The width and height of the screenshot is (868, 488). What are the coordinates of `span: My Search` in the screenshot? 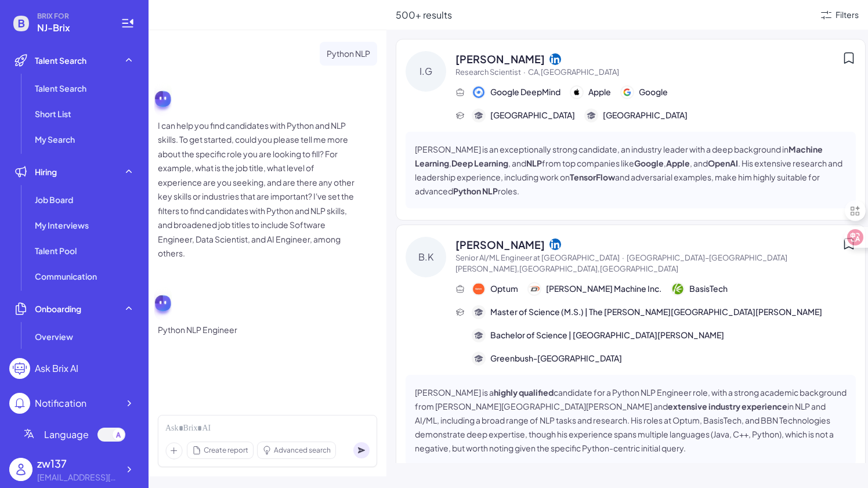 It's located at (55, 139).